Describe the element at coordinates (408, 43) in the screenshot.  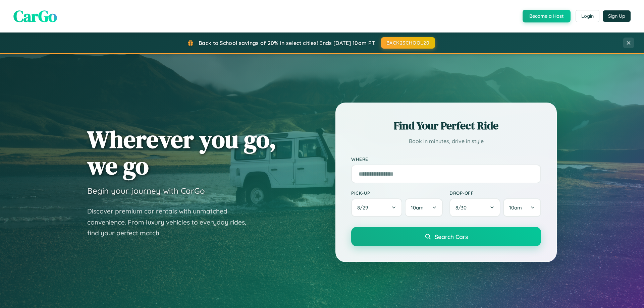
I see `button: BACK2SCHOOL20` at that location.